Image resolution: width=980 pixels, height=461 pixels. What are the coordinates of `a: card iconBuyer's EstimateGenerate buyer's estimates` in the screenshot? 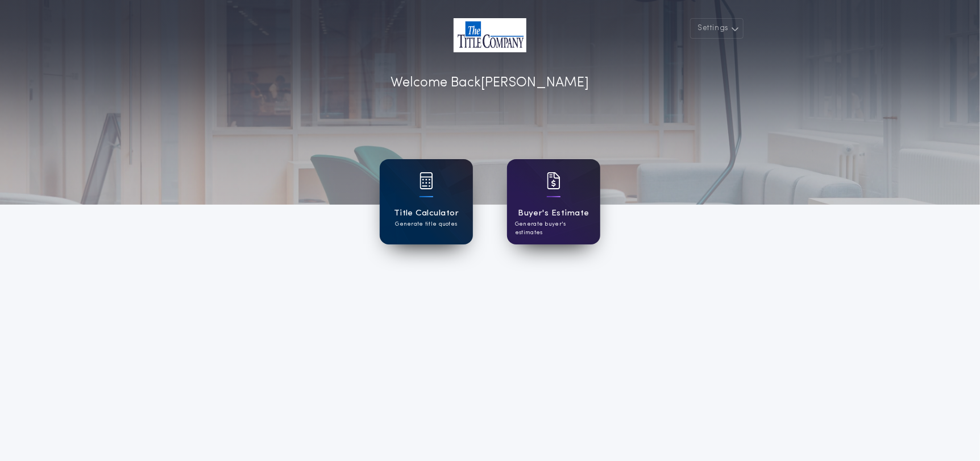 It's located at (554, 202).